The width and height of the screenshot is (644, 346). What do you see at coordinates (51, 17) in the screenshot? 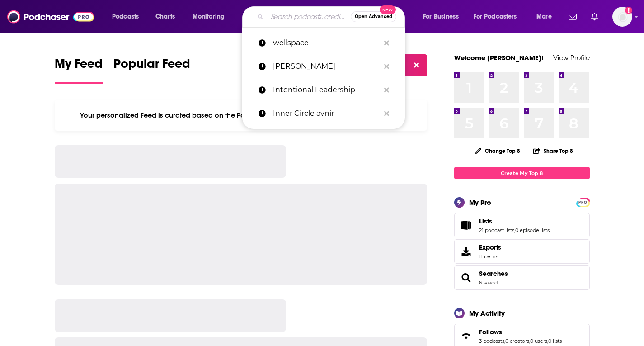
I see `img: Podchaser - Follow, Share and Rate Podcasts` at bounding box center [51, 17].